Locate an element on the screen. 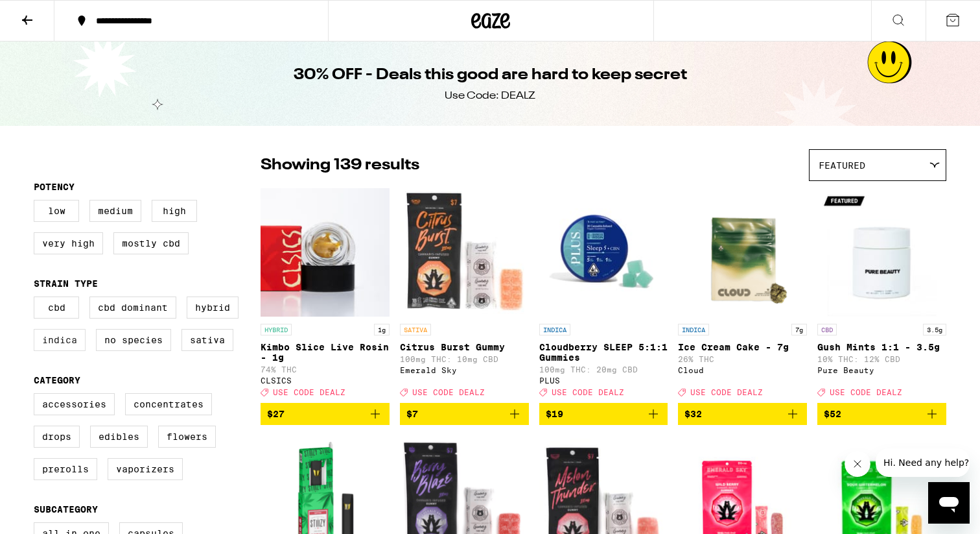  label: Edibles is located at coordinates (119, 437).